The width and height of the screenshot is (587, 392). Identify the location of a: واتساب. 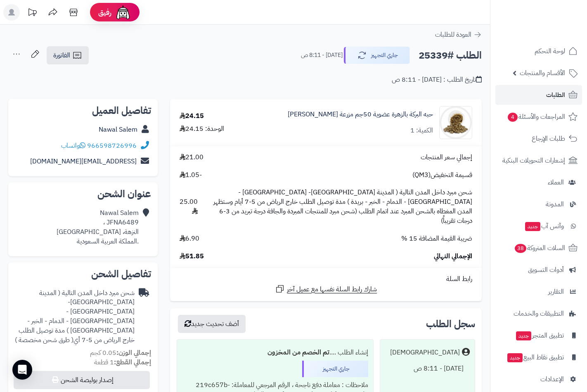
(73, 145).